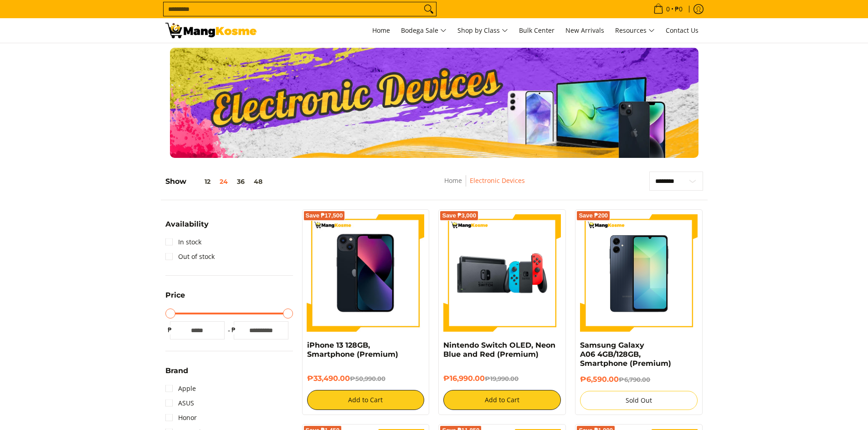 Image resolution: width=868 pixels, height=430 pixels. I want to click on button: 12, so click(200, 181).